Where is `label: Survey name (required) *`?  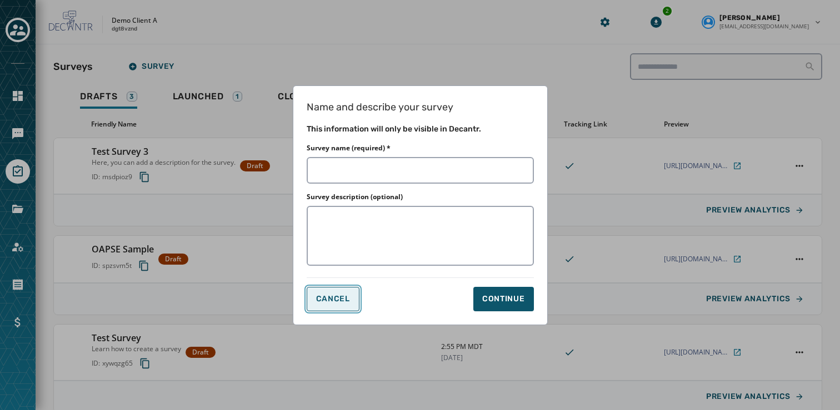
label: Survey name (required) * is located at coordinates (348, 148).